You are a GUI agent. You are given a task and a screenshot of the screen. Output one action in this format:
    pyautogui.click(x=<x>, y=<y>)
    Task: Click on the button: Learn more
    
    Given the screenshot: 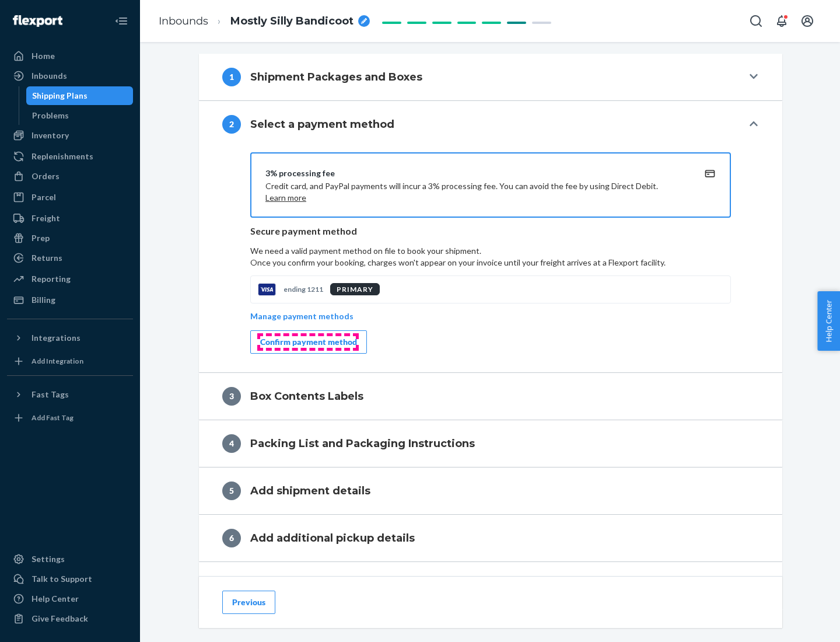 What is the action you would take?
    pyautogui.click(x=286, y=198)
    